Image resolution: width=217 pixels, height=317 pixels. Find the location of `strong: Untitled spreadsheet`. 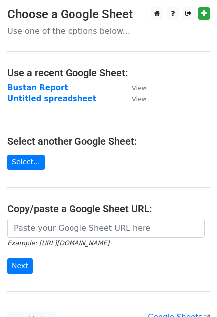

strong: Untitled spreadsheet is located at coordinates (52, 99).